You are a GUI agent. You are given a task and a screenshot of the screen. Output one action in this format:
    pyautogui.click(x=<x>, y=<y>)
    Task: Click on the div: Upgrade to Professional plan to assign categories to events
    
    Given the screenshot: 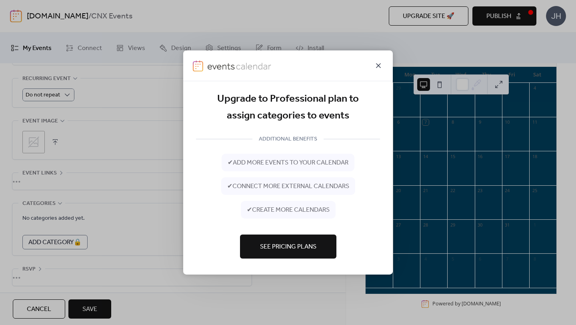 What is the action you would take?
    pyautogui.click(x=288, y=107)
    